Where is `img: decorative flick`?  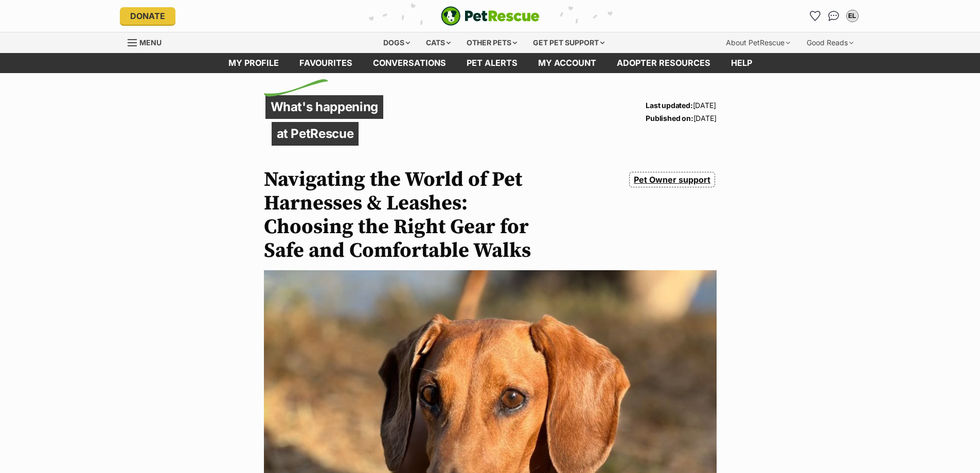 img: decorative flick is located at coordinates (296, 88).